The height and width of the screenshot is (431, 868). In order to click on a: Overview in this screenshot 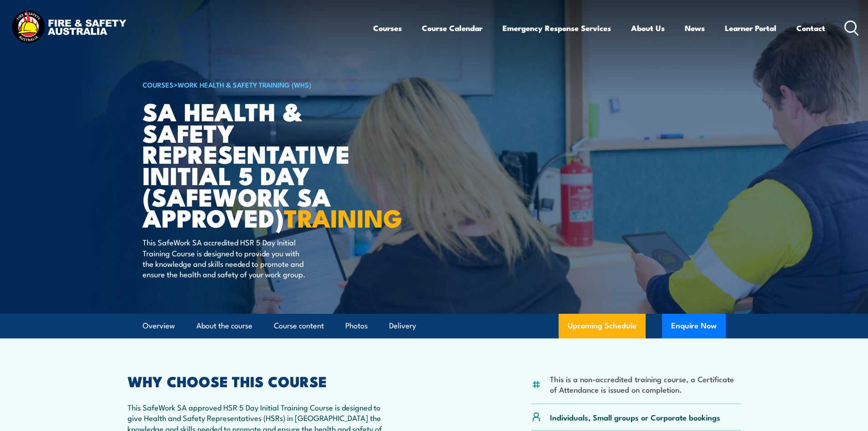, I will do `click(159, 325)`.